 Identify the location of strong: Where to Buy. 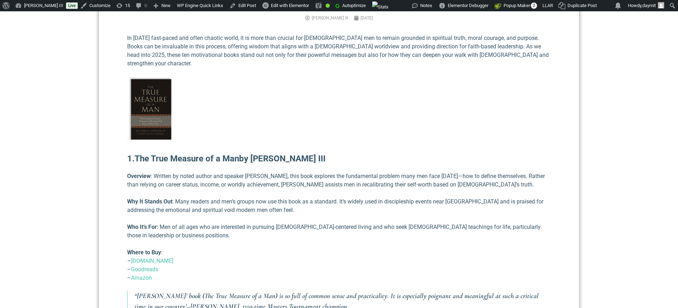
(144, 252).